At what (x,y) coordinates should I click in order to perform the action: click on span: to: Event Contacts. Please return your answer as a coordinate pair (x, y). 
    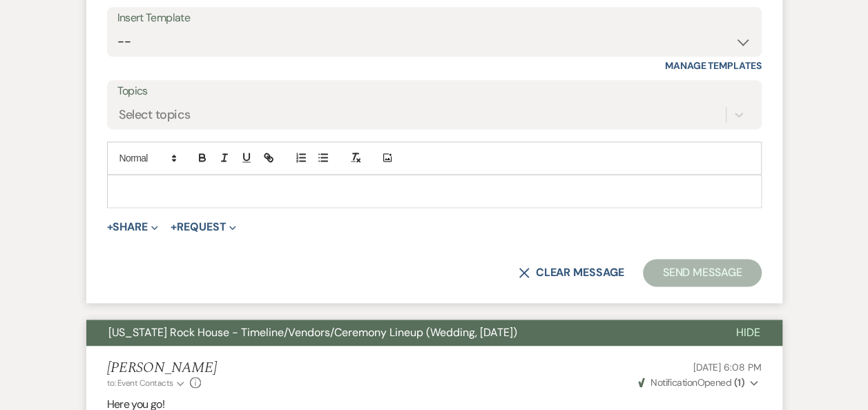
    Looking at the image, I should click on (140, 383).